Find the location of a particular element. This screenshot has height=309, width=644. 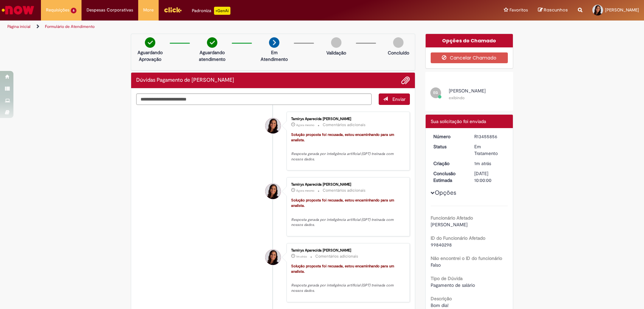

p: Concluído is located at coordinates (398, 53).